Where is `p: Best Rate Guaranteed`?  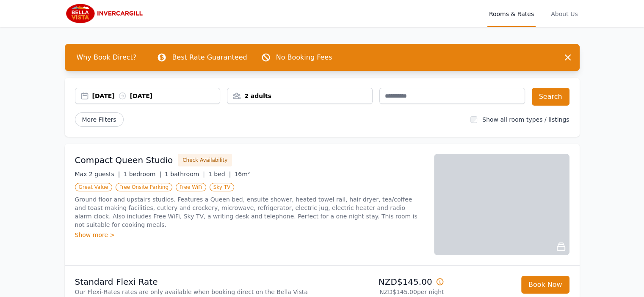
p: Best Rate Guaranteed is located at coordinates (209, 58).